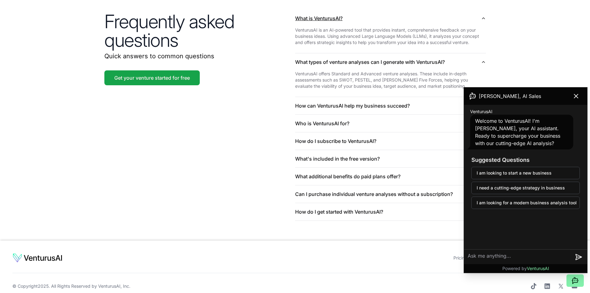 This screenshot has height=293, width=590. Describe the element at coordinates (391, 176) in the screenshot. I see `button: What additional benefits do paid plans offer?` at that location.